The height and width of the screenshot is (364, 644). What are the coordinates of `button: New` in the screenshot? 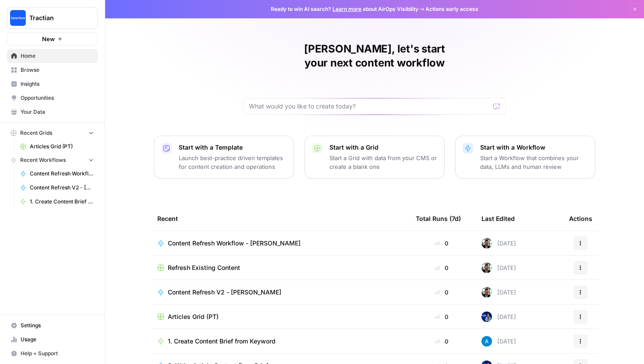 It's located at (52, 39).